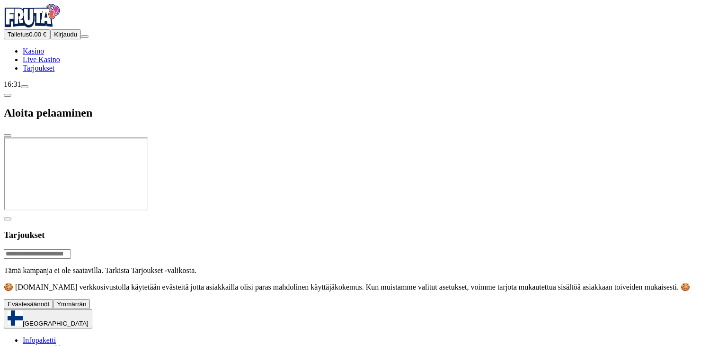 The height and width of the screenshot is (346, 727). Describe the element at coordinates (27, 34) in the screenshot. I see `button: Talletusplus icon0.00 €` at that location.